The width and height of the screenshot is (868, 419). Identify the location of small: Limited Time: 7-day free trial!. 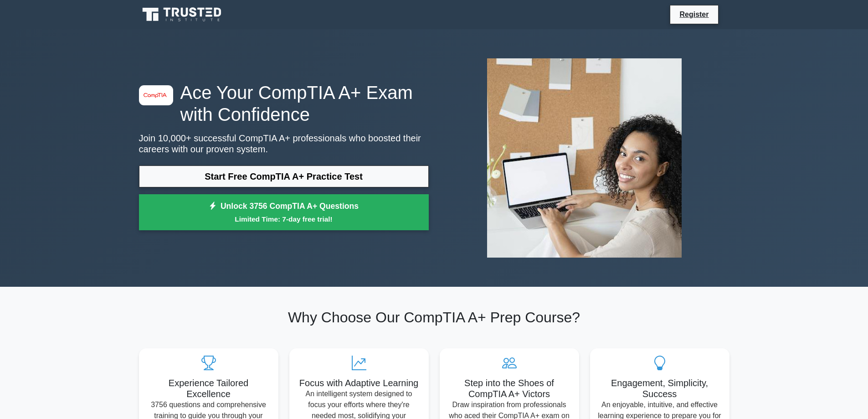
(284, 219).